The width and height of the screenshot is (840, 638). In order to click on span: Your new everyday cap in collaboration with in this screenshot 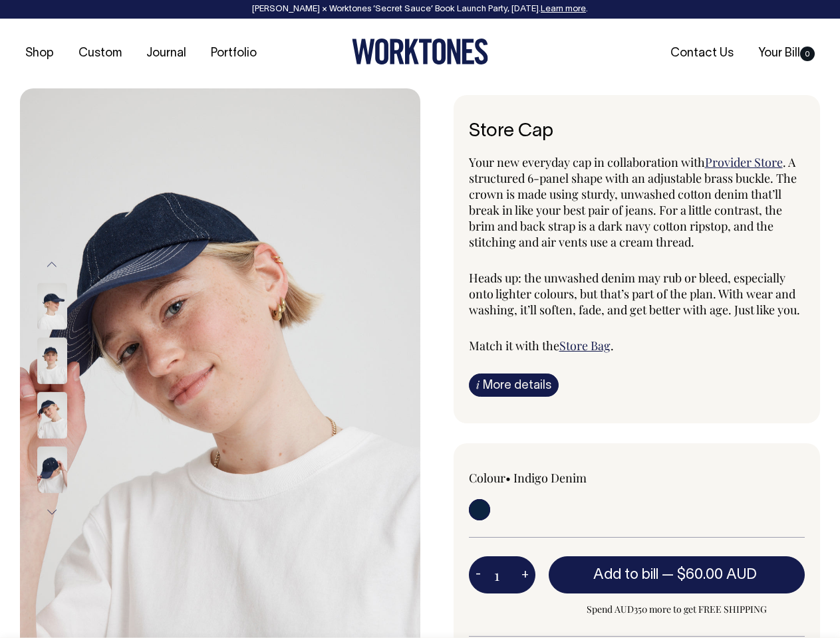, I will do `click(586, 162)`.